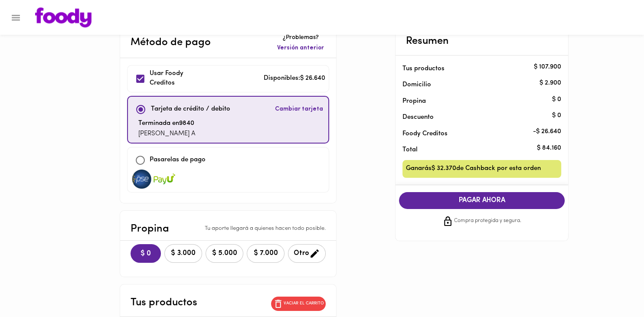 The height and width of the screenshot is (317, 644). Describe the element at coordinates (418, 117) in the screenshot. I see `p: Descuento` at that location.